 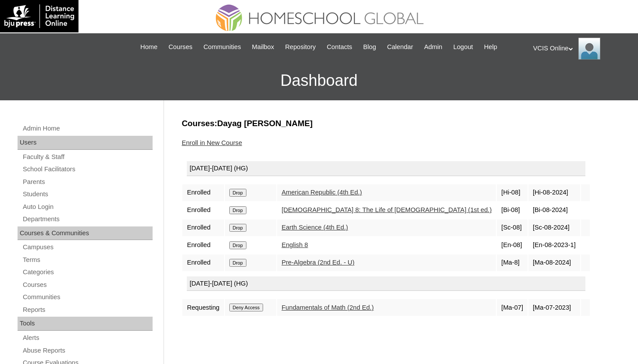 What do you see at coordinates (512, 192) in the screenshot?
I see `td: [Hi-08]` at bounding box center [512, 192].